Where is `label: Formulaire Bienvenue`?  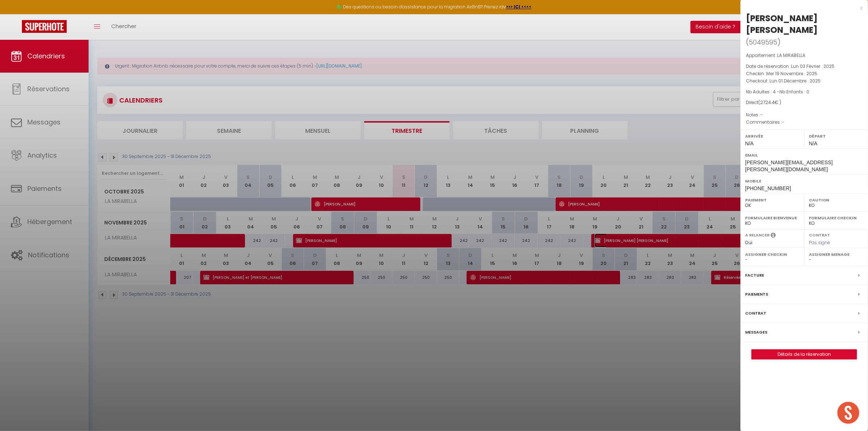 label: Formulaire Bienvenue is located at coordinates (772, 218).